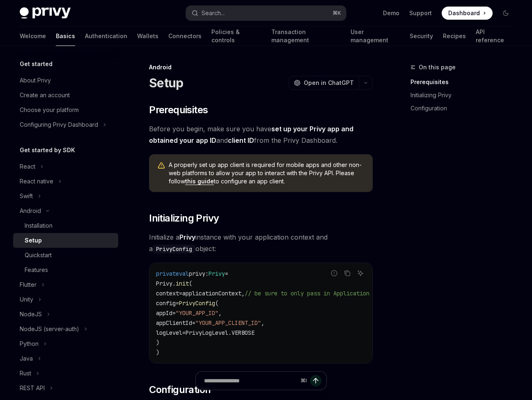 The image size is (532, 400). I want to click on div: React, so click(27, 167).